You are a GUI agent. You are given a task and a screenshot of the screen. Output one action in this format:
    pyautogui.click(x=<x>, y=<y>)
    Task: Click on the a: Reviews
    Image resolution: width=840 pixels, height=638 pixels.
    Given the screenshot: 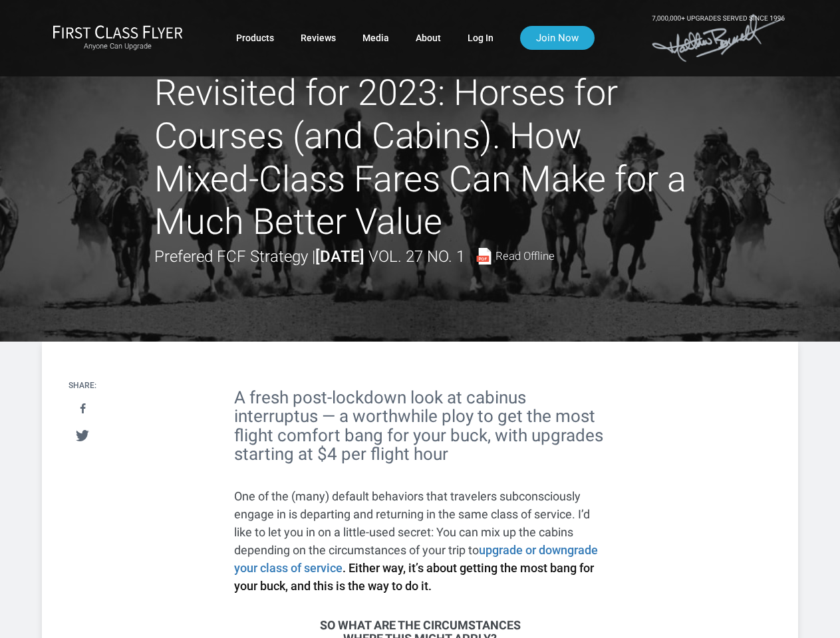 What is the action you would take?
    pyautogui.click(x=318, y=38)
    